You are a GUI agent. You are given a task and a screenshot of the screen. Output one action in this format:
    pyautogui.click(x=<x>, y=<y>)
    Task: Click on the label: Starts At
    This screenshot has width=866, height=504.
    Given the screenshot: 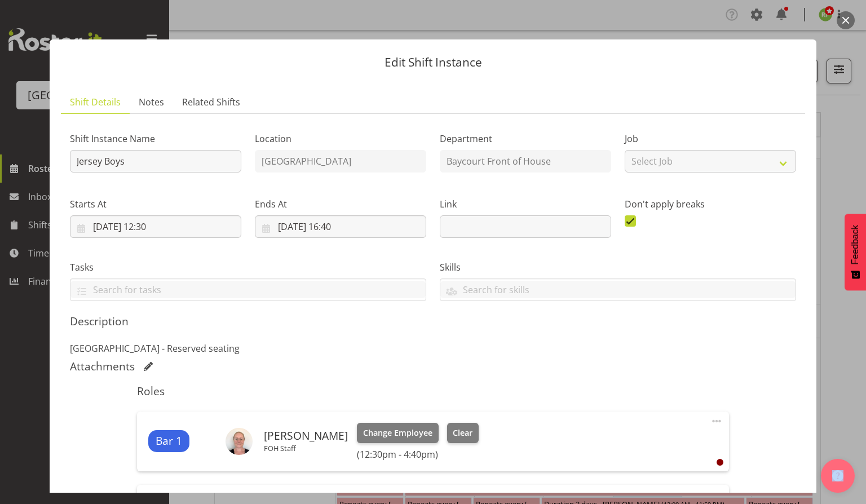 What is the action you would take?
    pyautogui.click(x=155, y=204)
    